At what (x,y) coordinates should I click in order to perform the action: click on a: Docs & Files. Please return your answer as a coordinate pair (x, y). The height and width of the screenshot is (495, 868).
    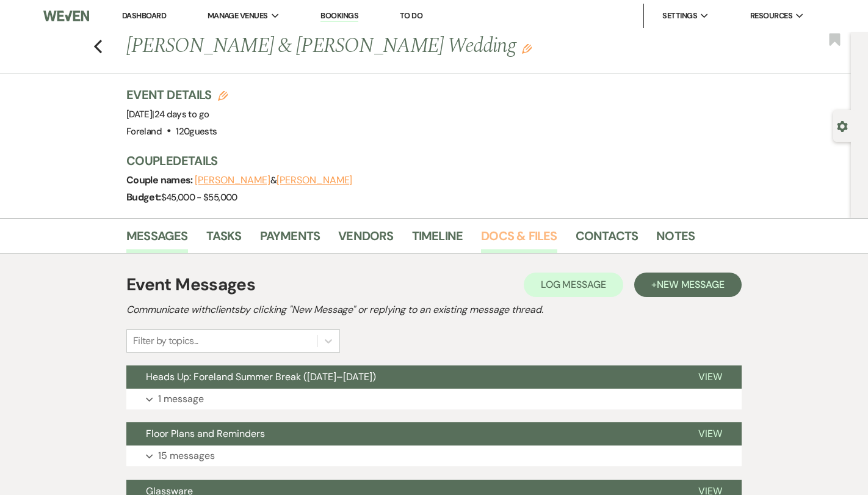
    Looking at the image, I should click on (519, 240).